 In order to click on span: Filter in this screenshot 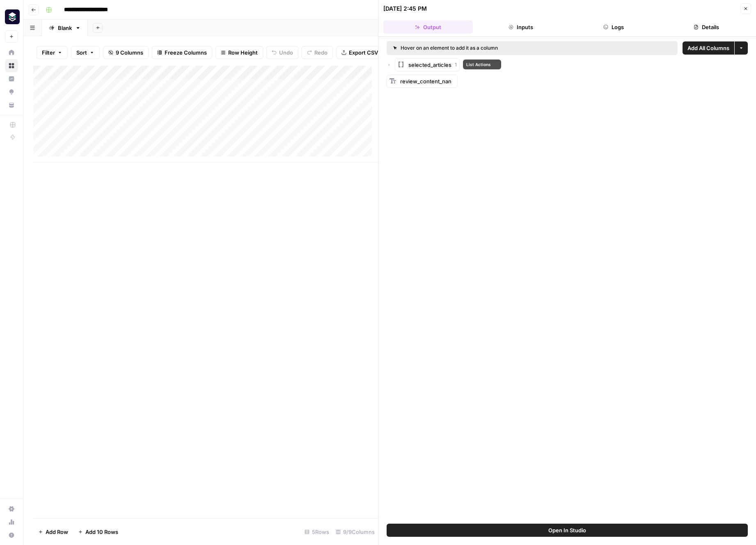, I will do `click(49, 53)`.